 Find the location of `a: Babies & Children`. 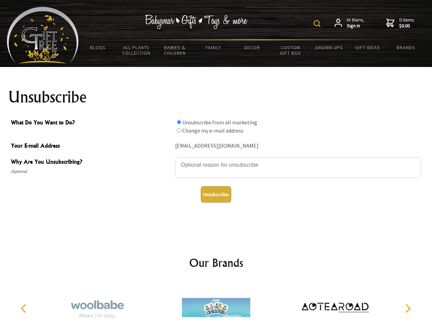

a: Babies & Children is located at coordinates (175, 50).